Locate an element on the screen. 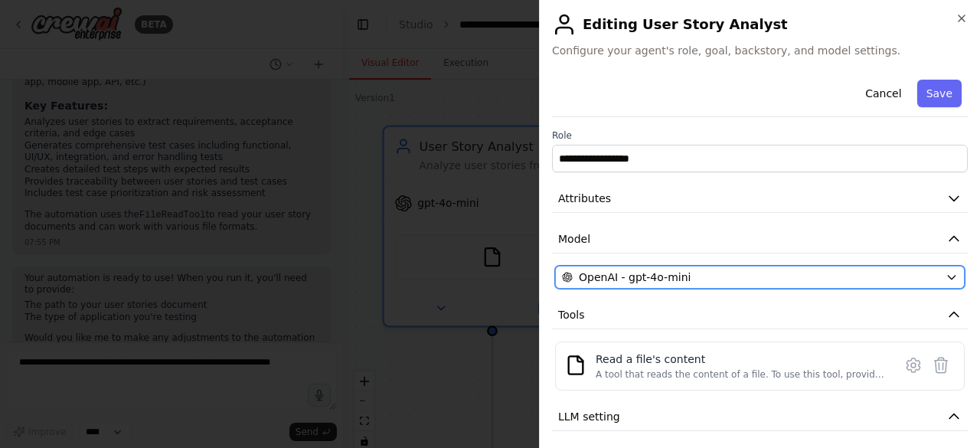 The image size is (980, 448). button: OpenAI - gpt-4o-mini is located at coordinates (760, 277).